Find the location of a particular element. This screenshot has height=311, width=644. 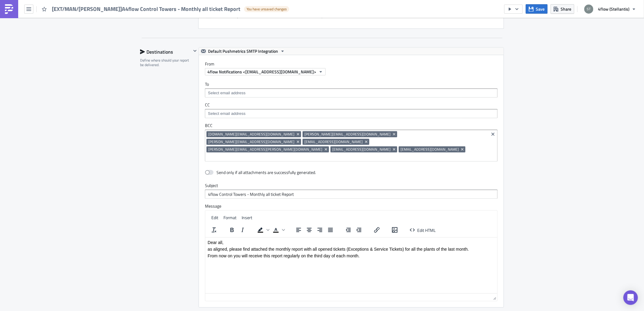

label: Message is located at coordinates (351, 206).